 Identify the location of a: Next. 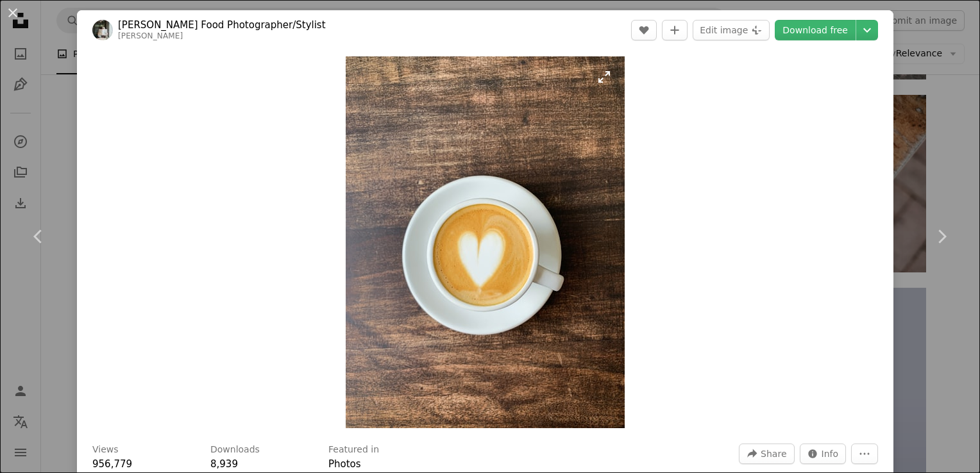
(941, 237).